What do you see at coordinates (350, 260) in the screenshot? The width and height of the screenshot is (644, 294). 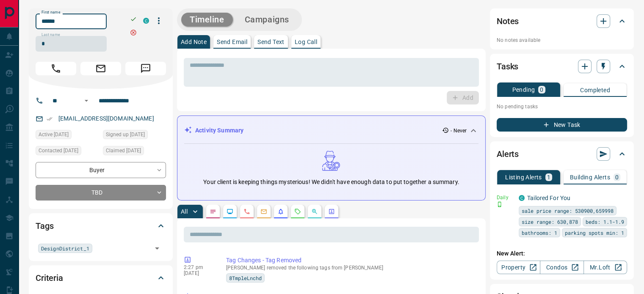 I see `p: Tag Changes - Tag Removed` at bounding box center [350, 260].